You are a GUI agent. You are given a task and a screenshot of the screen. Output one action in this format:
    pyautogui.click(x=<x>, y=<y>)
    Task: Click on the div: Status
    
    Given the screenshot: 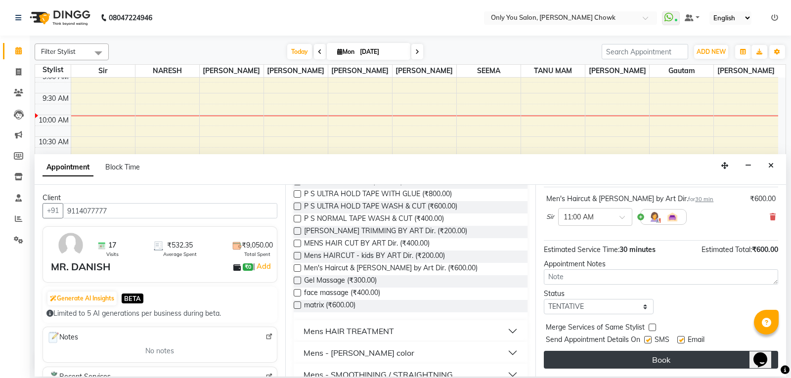 What is the action you would take?
    pyautogui.click(x=598, y=294)
    